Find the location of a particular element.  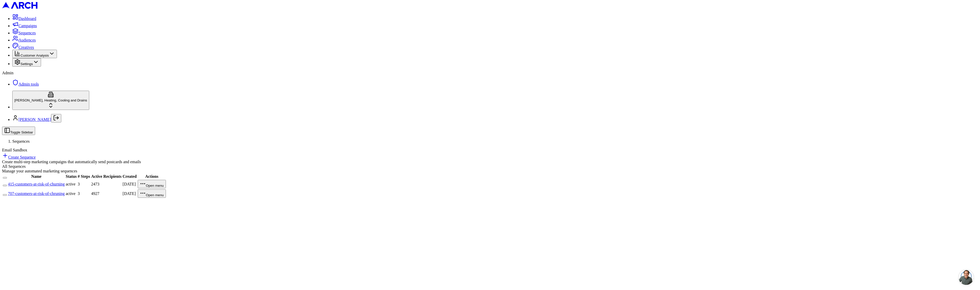

span: Admin tools is located at coordinates (29, 84).